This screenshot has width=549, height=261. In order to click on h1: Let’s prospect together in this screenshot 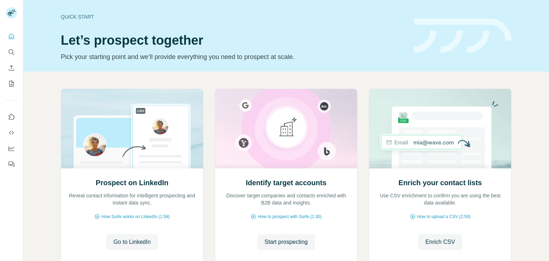, I will do `click(233, 40)`.